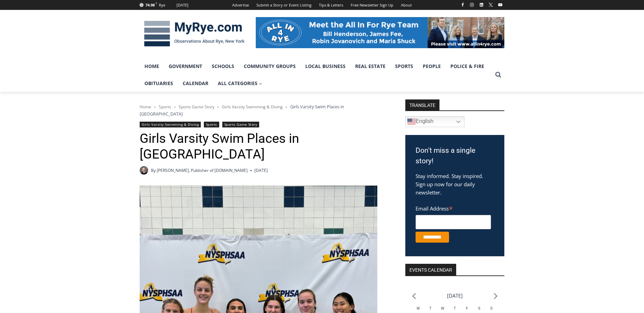 This screenshot has height=313, width=644. What do you see at coordinates (144, 170) in the screenshot?
I see `a: Author image` at bounding box center [144, 170].